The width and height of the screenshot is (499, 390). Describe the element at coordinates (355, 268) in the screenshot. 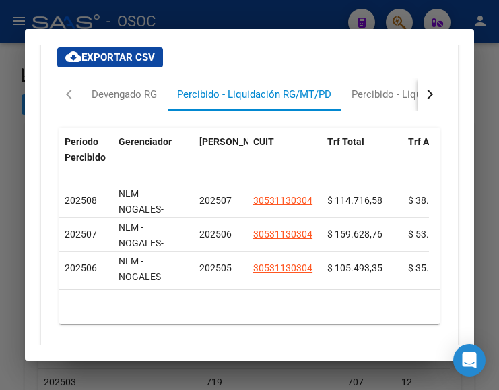

I see `span: $ 105.493,35` at that location.